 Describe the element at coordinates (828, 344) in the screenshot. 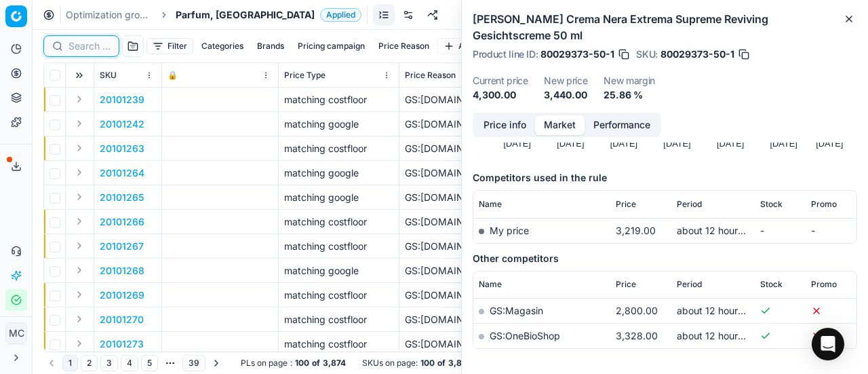

I see `div: Open Intercom Messenger` at that location.